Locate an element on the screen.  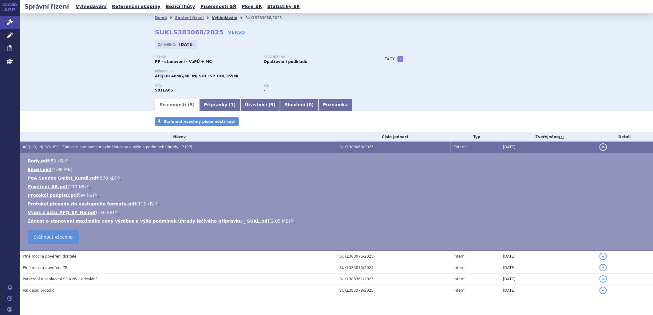
td: SUKL383378/2025 is located at coordinates (393, 291).